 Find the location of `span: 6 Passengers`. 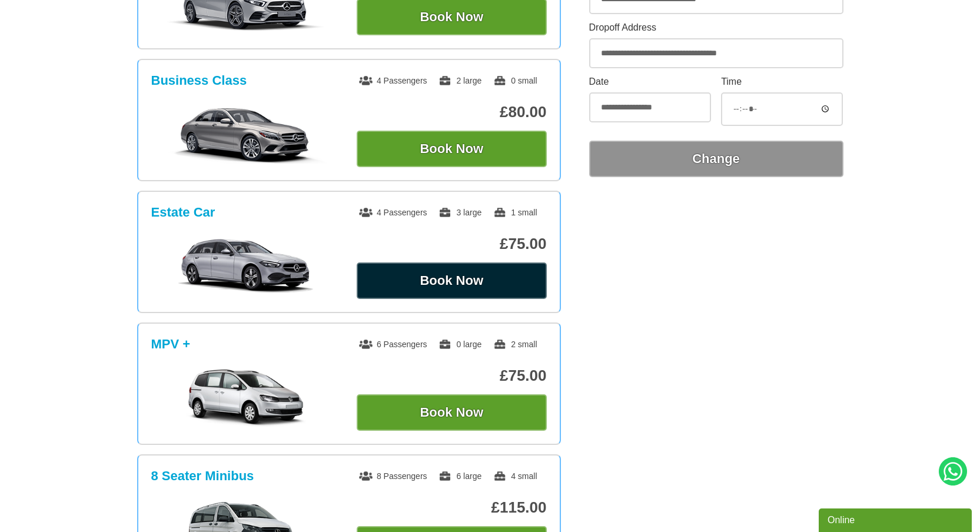

span: 6 Passengers is located at coordinates (393, 345).